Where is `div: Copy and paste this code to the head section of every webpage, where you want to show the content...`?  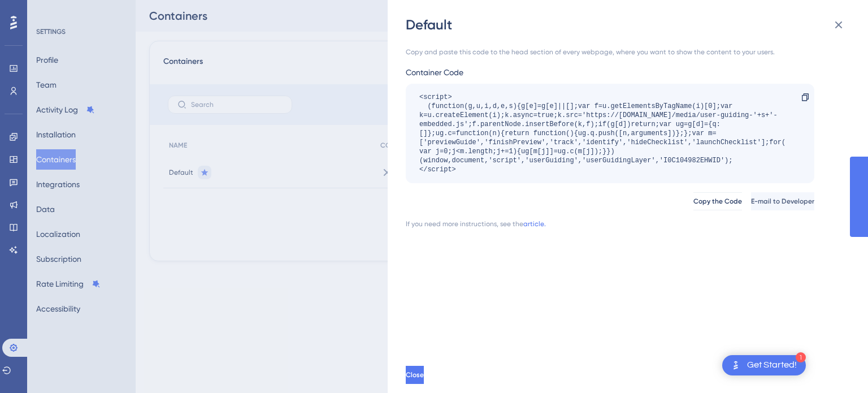
div: Copy and paste this code to the head section of every webpage, where you want to show the content... is located at coordinates (610, 52).